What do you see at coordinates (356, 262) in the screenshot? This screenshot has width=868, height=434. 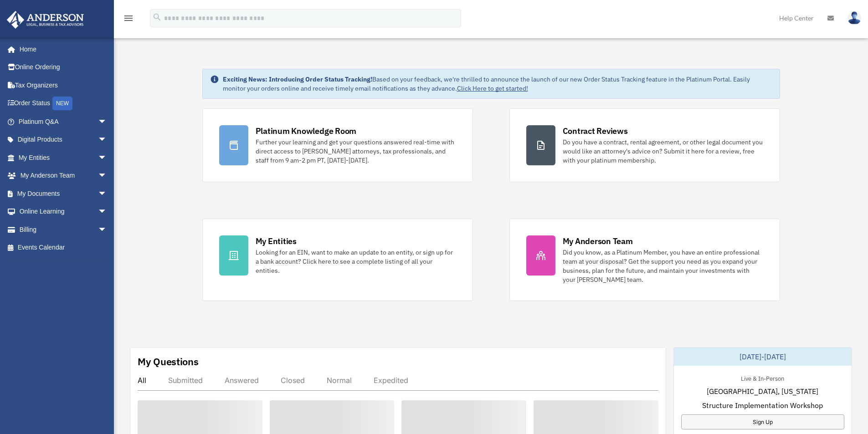 I see `div: Looking for an EIN, want to make an update to an entity, or sign up for a bank account? Click her...` at bounding box center [356, 262].